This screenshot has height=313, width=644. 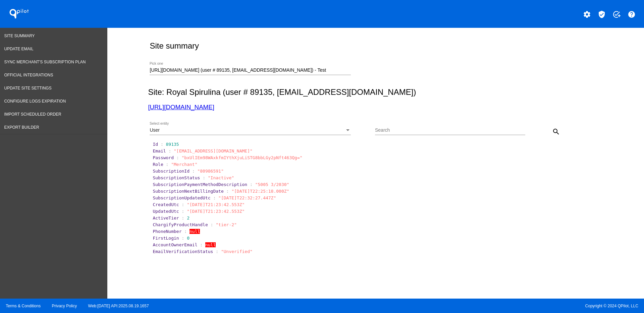 I want to click on mat-icon: add_task, so click(x=617, y=15).